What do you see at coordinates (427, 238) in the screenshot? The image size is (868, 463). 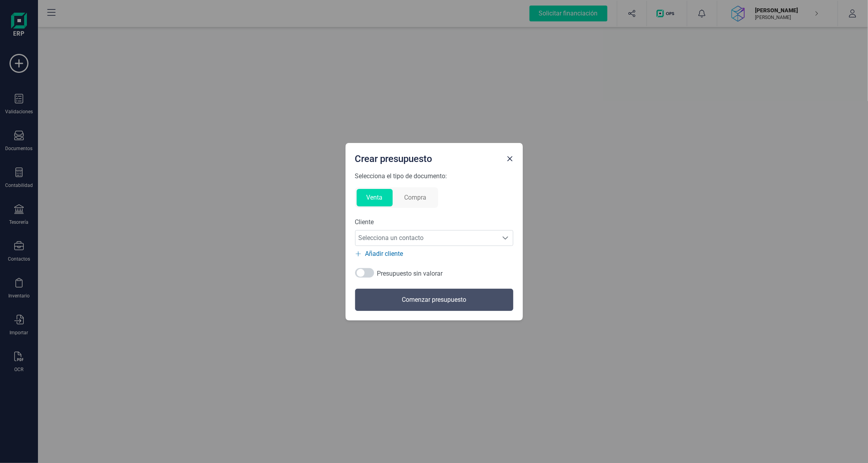 I see `span: Selecciona un contacto` at bounding box center [427, 238].